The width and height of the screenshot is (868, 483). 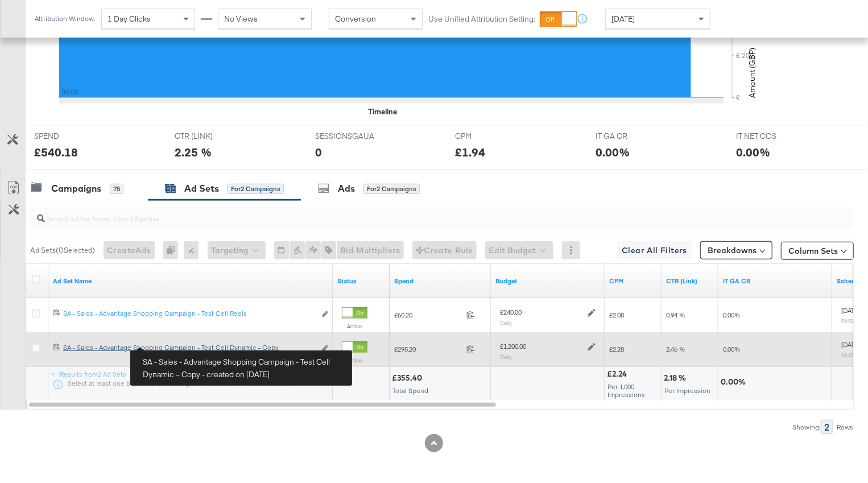 What do you see at coordinates (826, 426) in the screenshot?
I see `div: 2` at bounding box center [826, 426].